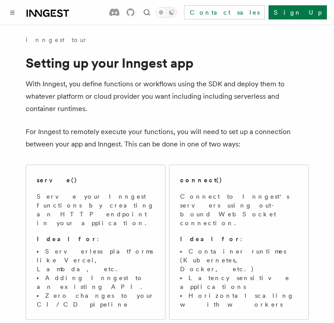 The image size is (334, 323). What do you see at coordinates (166, 12) in the screenshot?
I see `button: Toggle dark mode` at bounding box center [166, 12].